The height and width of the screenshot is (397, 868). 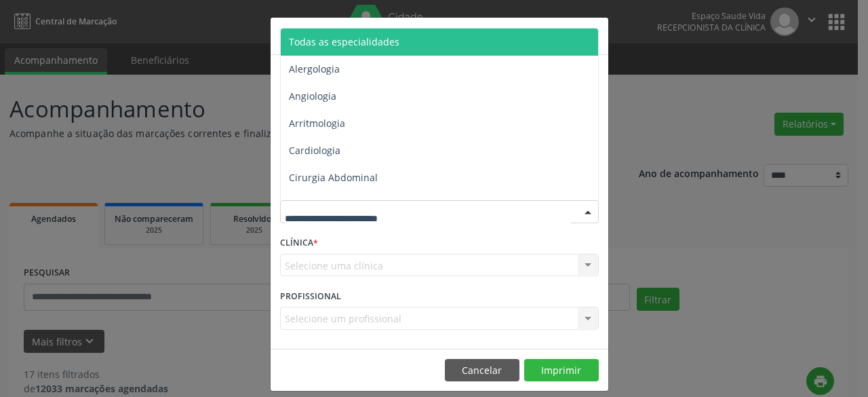 I want to click on span: Cirurgia Abdominal, so click(x=333, y=177).